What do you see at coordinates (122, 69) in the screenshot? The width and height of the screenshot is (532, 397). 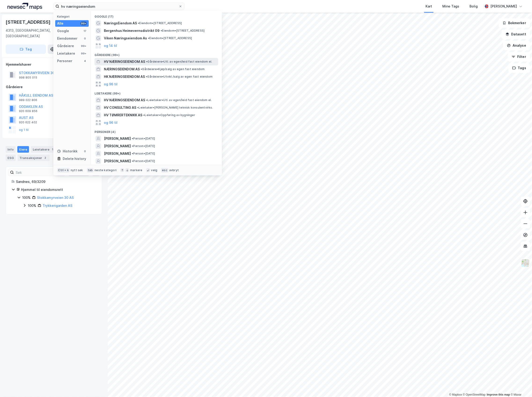 I see `span: NÆRINGSEIENDOM AS` at bounding box center [122, 69].